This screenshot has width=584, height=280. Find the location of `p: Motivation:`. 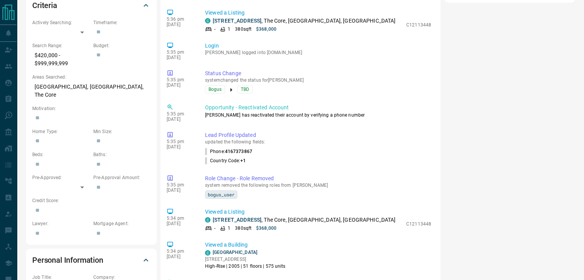

p: Motivation: is located at coordinates (91, 109).